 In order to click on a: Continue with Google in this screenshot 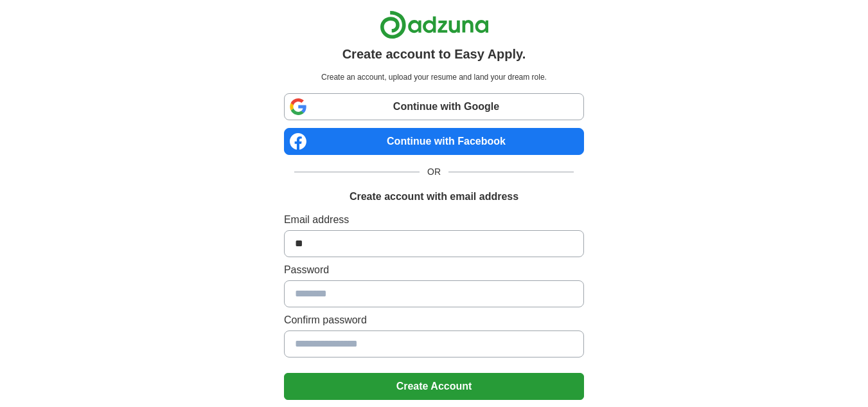, I will do `click(434, 107)`.